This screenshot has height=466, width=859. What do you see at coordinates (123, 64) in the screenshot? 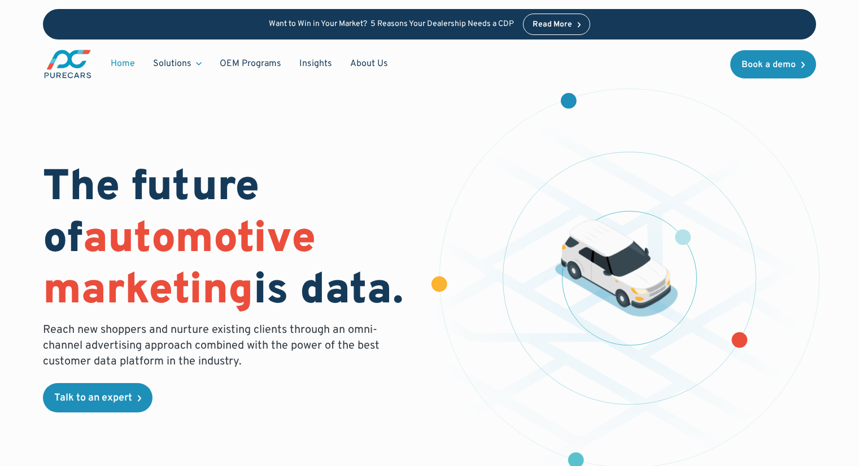
I see `a: Home` at bounding box center [123, 64].